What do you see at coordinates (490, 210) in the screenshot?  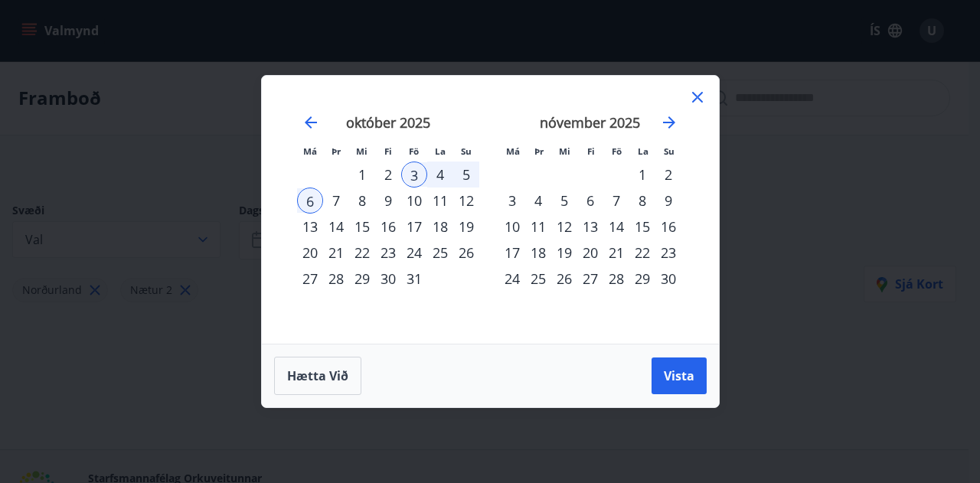 I see `div: Calendar` at bounding box center [490, 210].